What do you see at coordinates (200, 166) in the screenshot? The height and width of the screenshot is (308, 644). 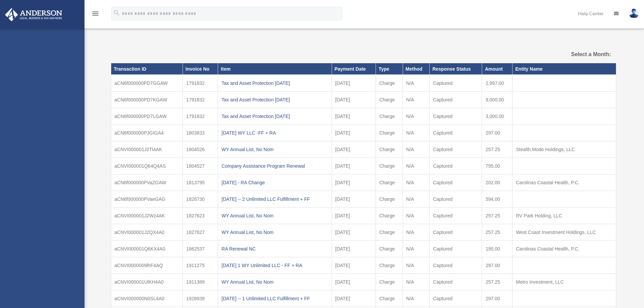 I see `td: 1804527` at bounding box center [200, 166].